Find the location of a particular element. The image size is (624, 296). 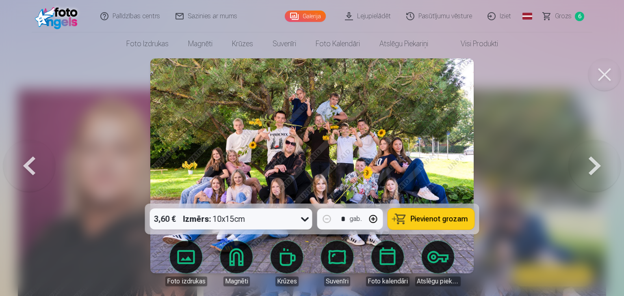

div: Magnēti is located at coordinates (236, 282).